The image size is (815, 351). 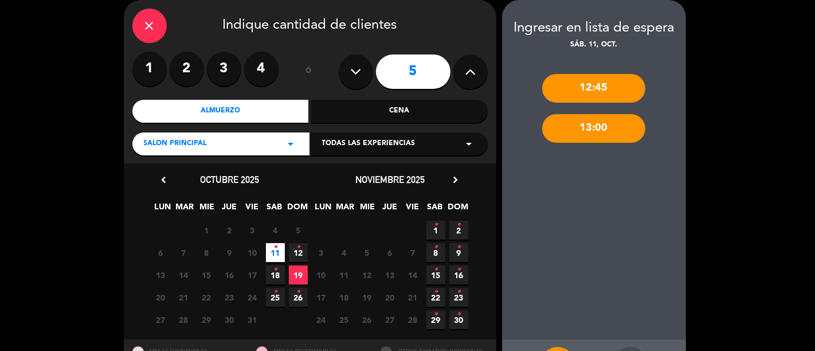 What do you see at coordinates (594, 88) in the screenshot?
I see `div: 12:45` at bounding box center [594, 88].